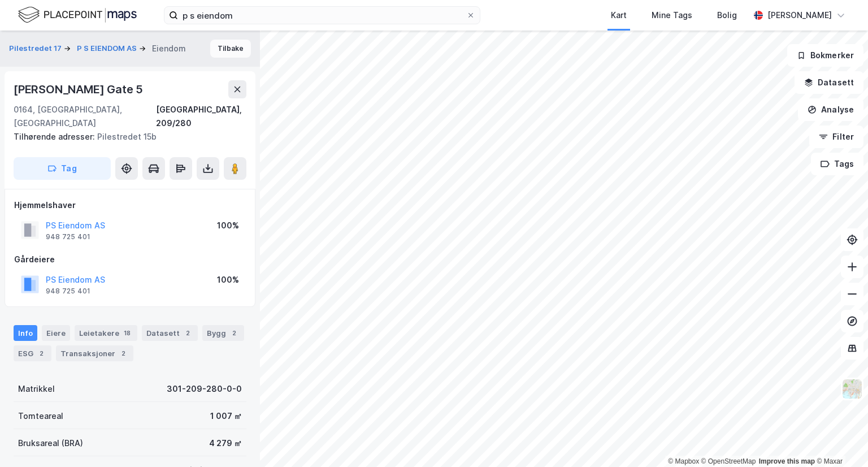  I want to click on img: Z, so click(852, 389).